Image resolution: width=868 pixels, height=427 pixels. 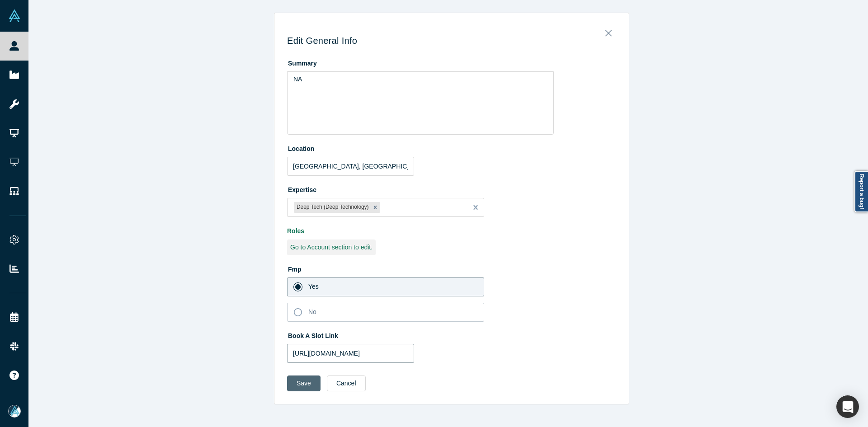 I want to click on label: Fmp, so click(x=452, y=268).